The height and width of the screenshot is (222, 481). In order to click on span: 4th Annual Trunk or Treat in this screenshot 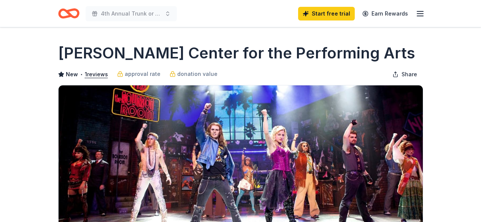, I will do `click(131, 14)`.